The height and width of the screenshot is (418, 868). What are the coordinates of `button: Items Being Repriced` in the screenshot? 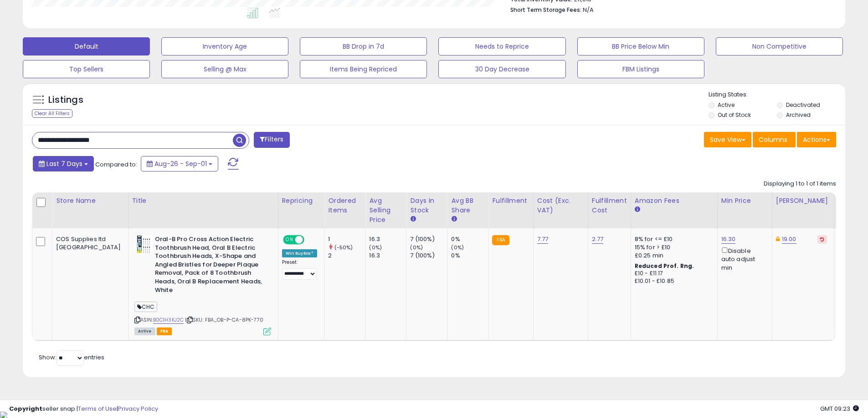 It's located at (363, 69).